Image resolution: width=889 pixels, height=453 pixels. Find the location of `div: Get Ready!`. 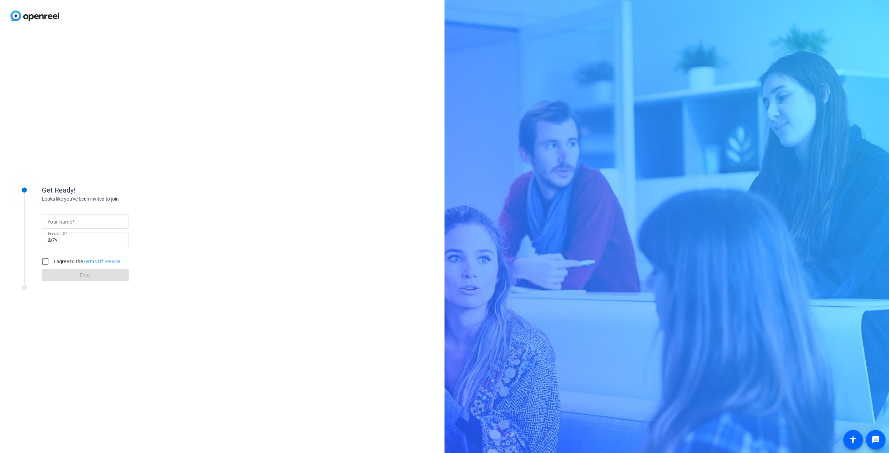

div: Get Ready! is located at coordinates (111, 190).